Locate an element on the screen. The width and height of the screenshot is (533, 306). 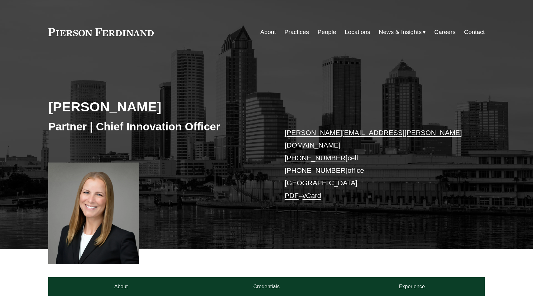
a: Locations is located at coordinates (357, 32).